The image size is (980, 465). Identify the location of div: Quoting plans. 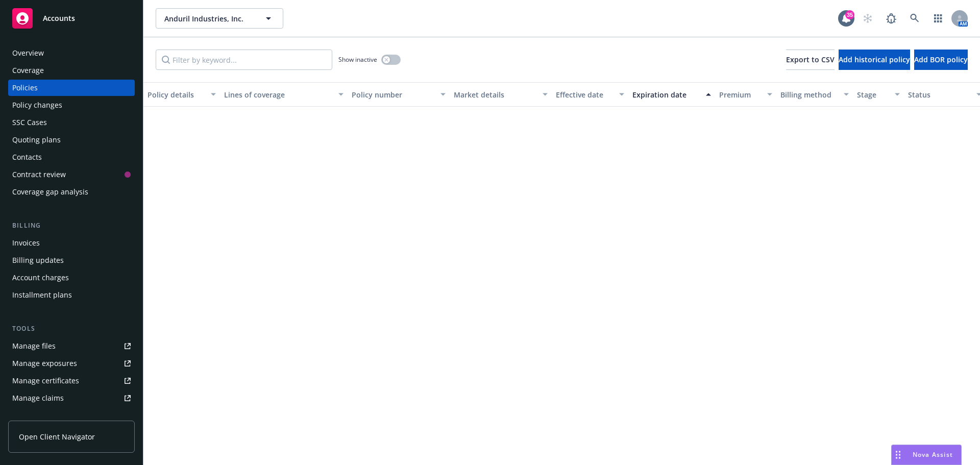
(36, 140).